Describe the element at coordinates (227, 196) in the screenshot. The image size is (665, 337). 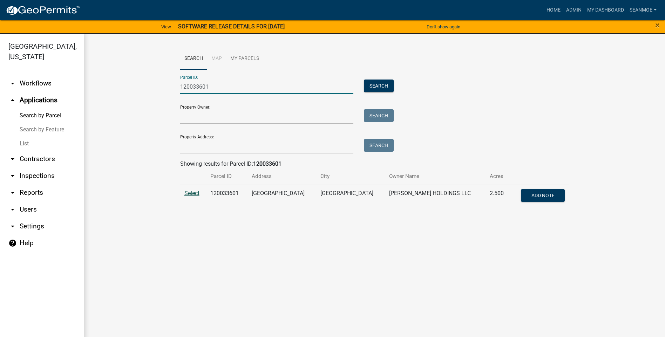
I see `td: 120033601` at that location.